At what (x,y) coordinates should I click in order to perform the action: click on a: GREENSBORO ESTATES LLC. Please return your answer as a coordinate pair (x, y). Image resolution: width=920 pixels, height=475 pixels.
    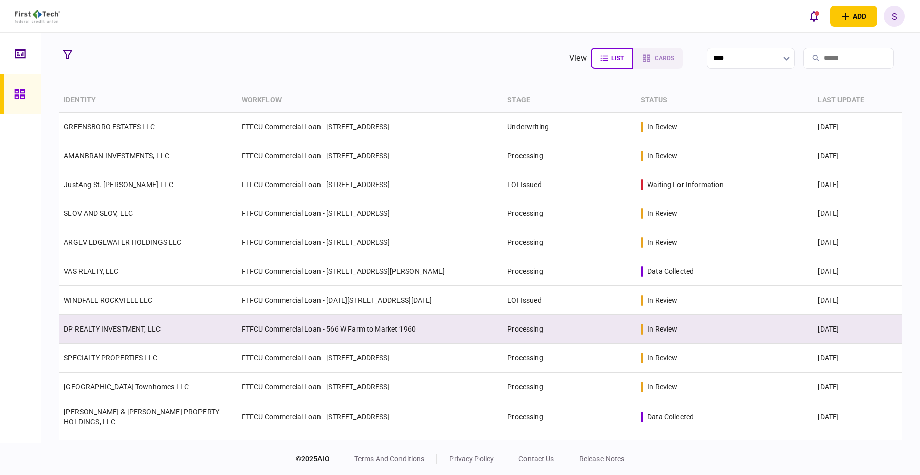
    Looking at the image, I should click on (109, 127).